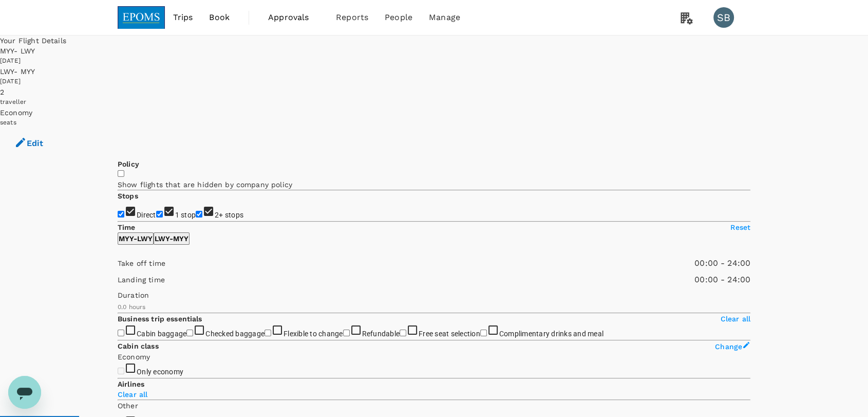 Image resolution: width=868 pixels, height=417 pixels. Describe the element at coordinates (434, 295) in the screenshot. I see `p: Duration` at that location.